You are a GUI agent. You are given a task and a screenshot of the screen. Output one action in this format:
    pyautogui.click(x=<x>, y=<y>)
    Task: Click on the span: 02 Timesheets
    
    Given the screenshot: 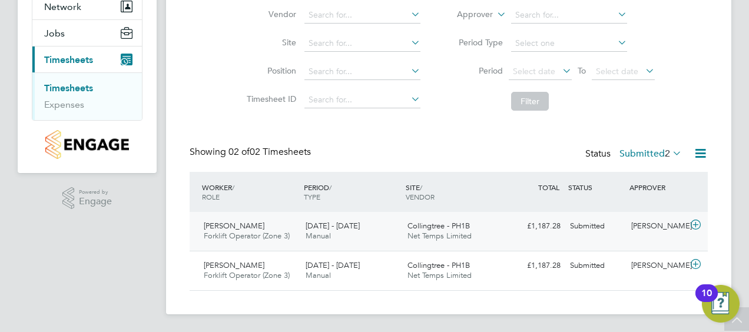 What is the action you would take?
    pyautogui.click(x=270, y=152)
    